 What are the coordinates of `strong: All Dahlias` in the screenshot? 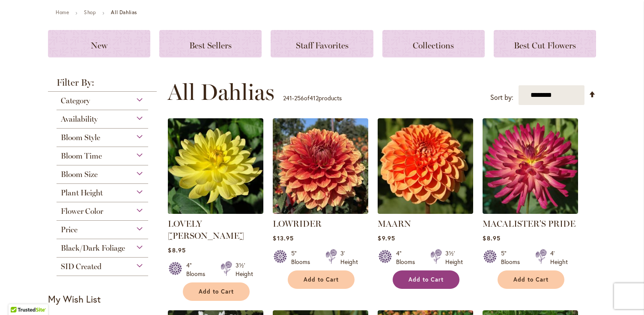 It's located at (124, 12).